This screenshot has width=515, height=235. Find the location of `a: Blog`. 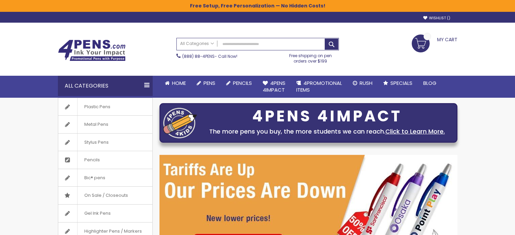

a: Blog is located at coordinates (430, 83).